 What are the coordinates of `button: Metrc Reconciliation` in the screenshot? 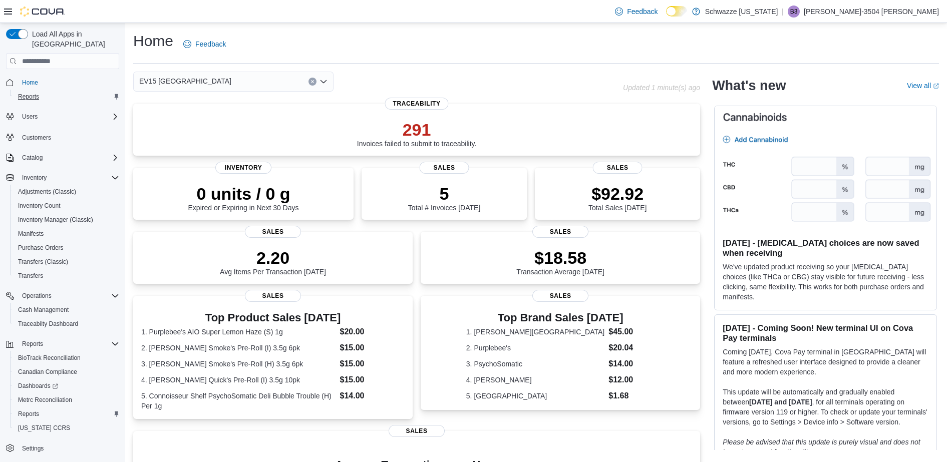 It's located at (67, 400).